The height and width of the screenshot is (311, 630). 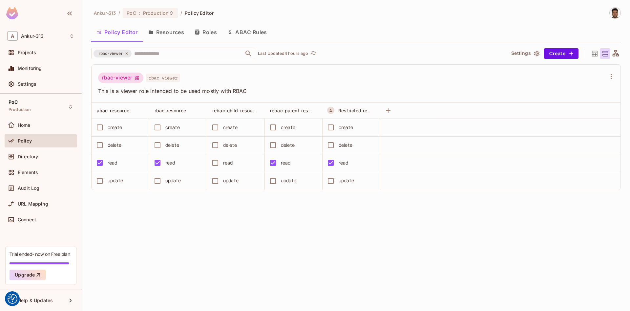 I want to click on button: Policy Editor, so click(x=117, y=32).